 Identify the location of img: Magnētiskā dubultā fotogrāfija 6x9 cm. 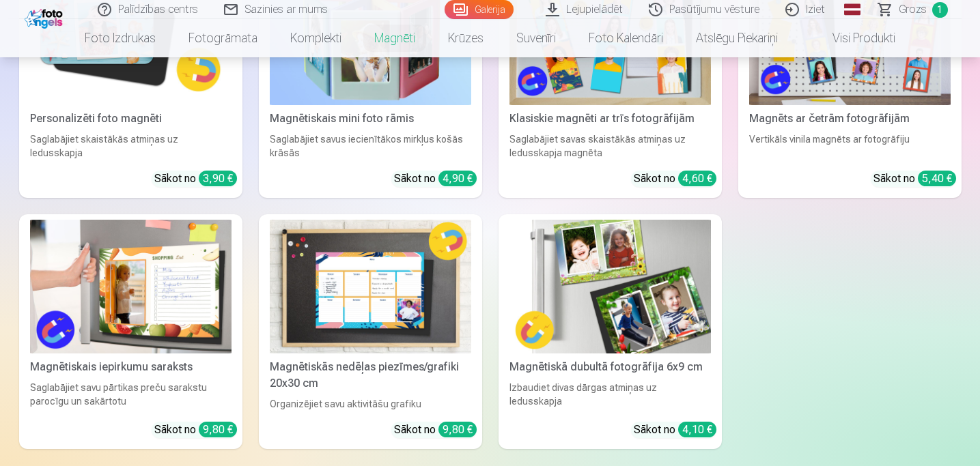
(610, 287).